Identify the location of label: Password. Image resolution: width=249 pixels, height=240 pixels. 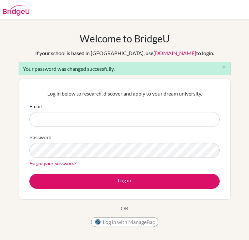
(40, 137).